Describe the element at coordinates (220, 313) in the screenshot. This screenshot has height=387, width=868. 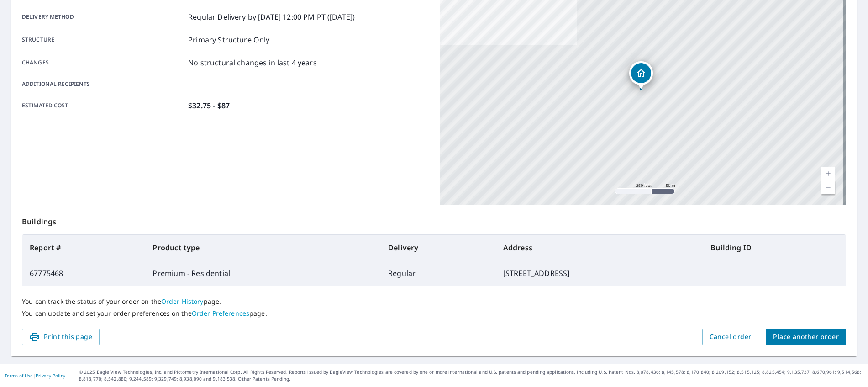
I see `a: Order Preferences` at that location.